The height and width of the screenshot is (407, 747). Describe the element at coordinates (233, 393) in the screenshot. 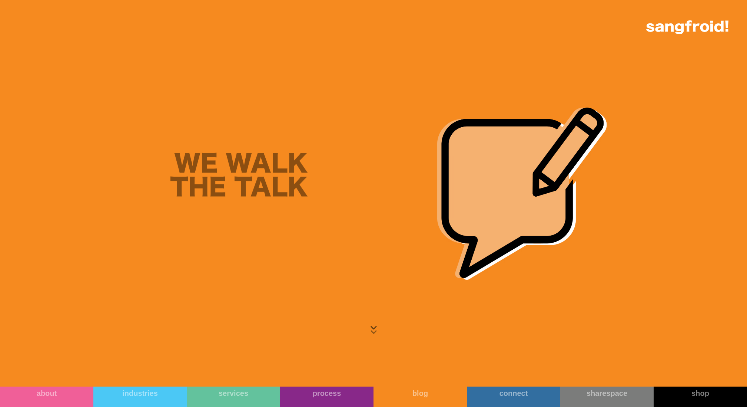

I see `div: services` at that location.